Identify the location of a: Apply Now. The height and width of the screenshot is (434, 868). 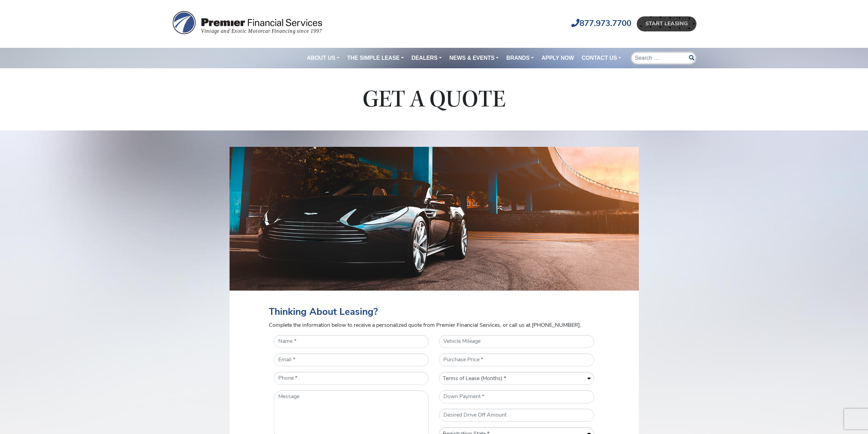
(558, 58).